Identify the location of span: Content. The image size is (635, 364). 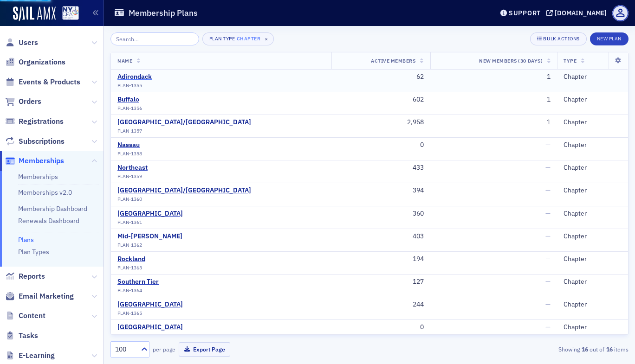
(32, 316).